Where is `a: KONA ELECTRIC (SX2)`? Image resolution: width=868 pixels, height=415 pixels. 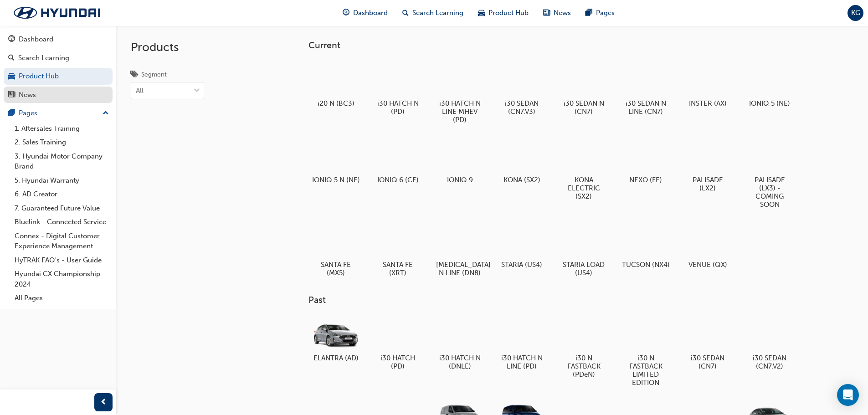
a: KONA ELECTRIC (SX2) is located at coordinates (584, 169).